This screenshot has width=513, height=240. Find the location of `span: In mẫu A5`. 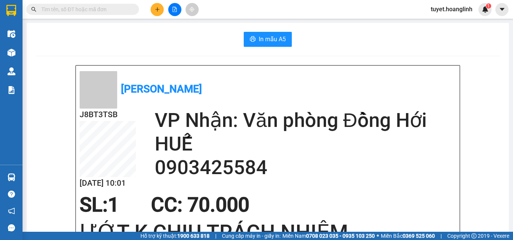

span: In mẫu A5 is located at coordinates (272, 39).